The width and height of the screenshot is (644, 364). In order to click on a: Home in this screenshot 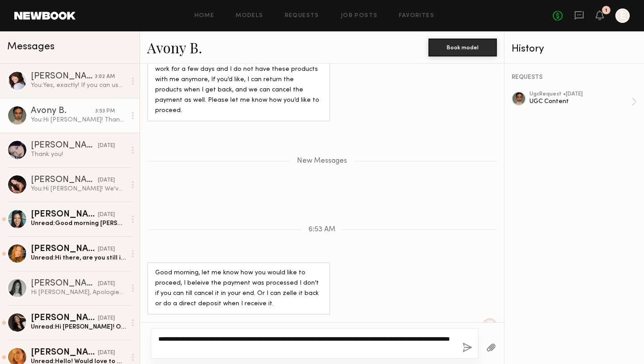, I will do `click(205, 15)`.